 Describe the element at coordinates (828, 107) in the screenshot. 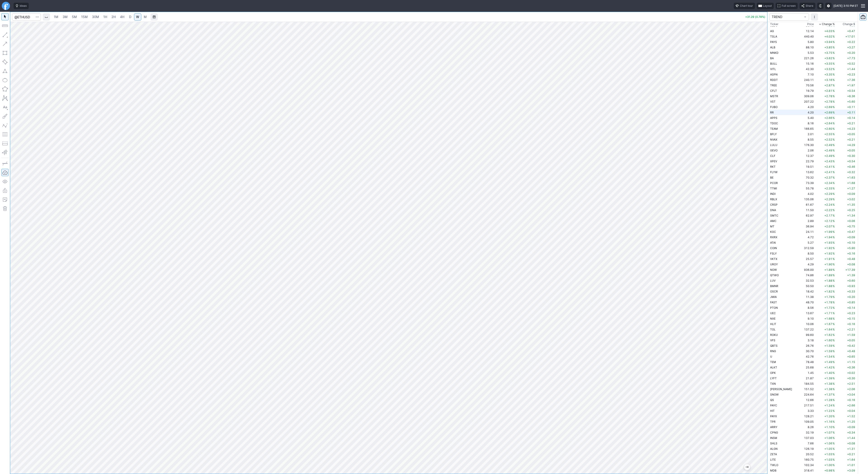

I see `span: +2.69` at that location.